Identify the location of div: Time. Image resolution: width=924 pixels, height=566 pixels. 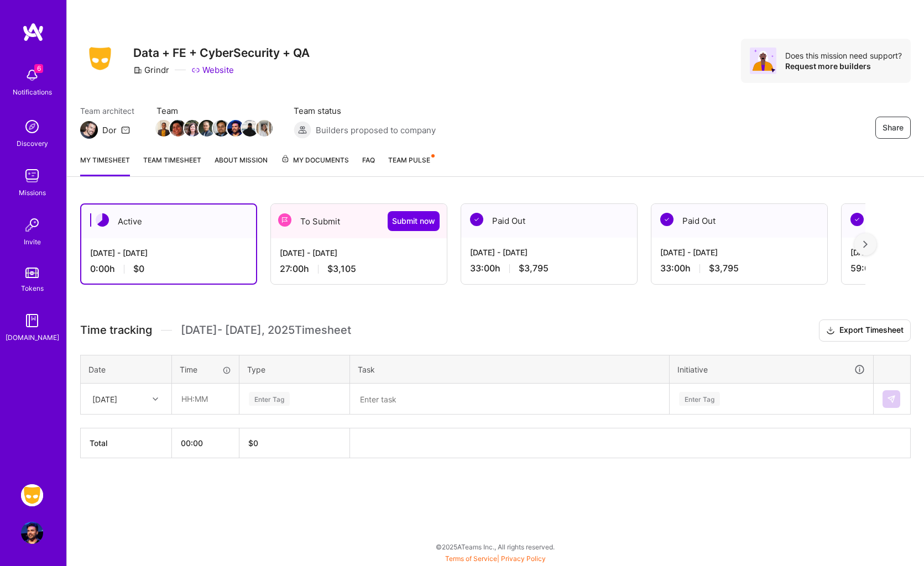
(205, 369).